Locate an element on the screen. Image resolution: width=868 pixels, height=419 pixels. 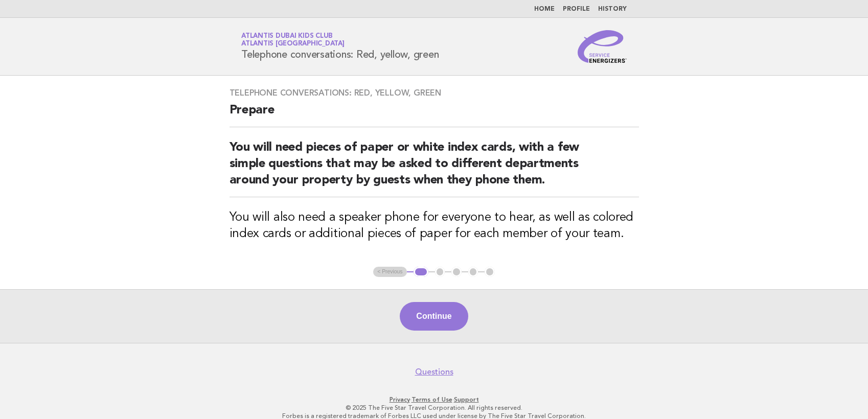
p: © 2025 The Five Star Travel Corporation. All rights reserved. is located at coordinates (434, 408).